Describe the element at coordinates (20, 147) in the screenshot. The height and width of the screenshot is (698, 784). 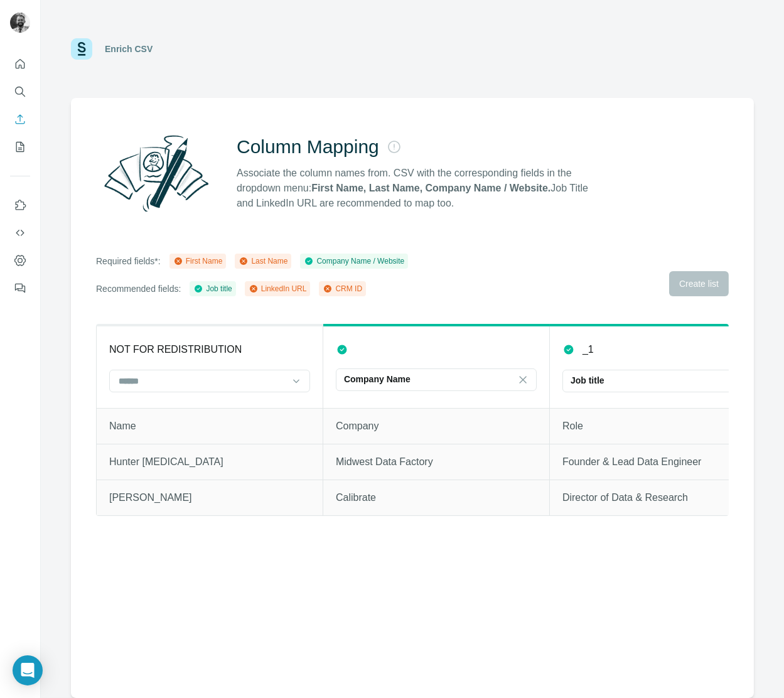
I see `button: My lists` at that location.